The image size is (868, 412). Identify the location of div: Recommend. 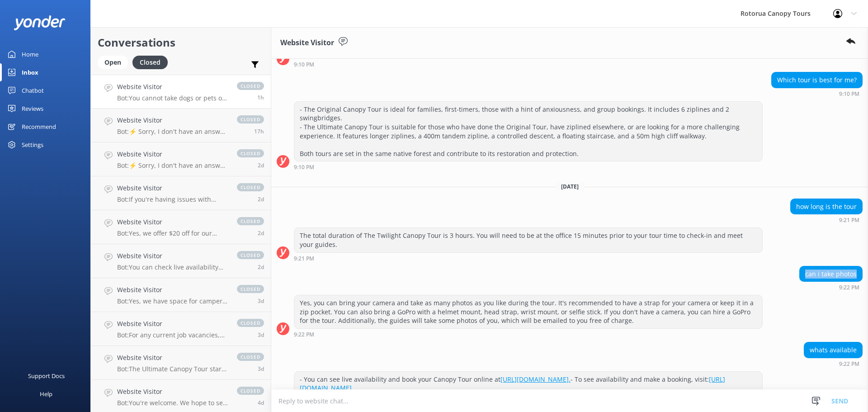
(39, 127).